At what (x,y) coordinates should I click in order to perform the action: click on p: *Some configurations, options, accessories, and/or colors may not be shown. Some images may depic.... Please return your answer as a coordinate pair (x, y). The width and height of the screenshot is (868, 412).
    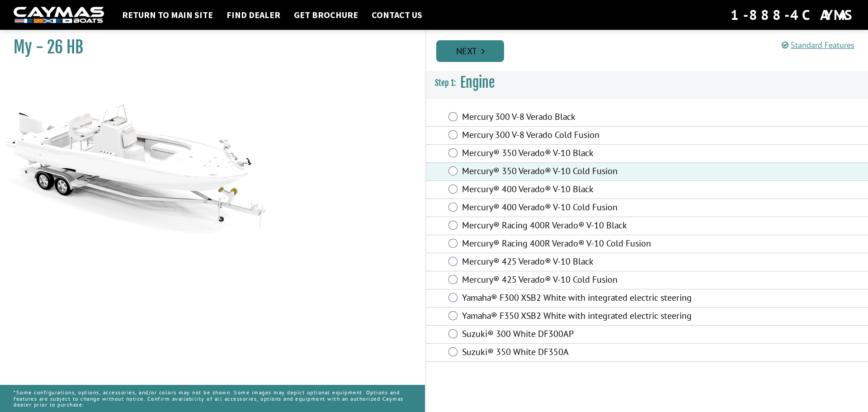
    Looking at the image, I should click on (213, 398).